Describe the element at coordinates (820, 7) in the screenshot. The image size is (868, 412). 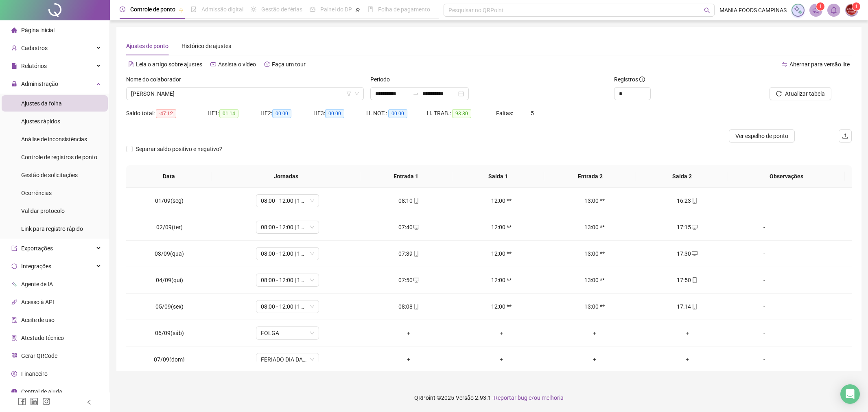
I see `sup: 1` at that location.